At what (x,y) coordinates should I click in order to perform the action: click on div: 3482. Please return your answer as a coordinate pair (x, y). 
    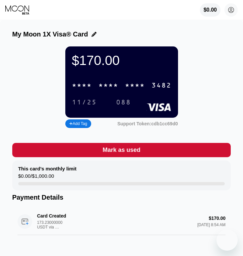
    Looking at the image, I should click on (161, 86).